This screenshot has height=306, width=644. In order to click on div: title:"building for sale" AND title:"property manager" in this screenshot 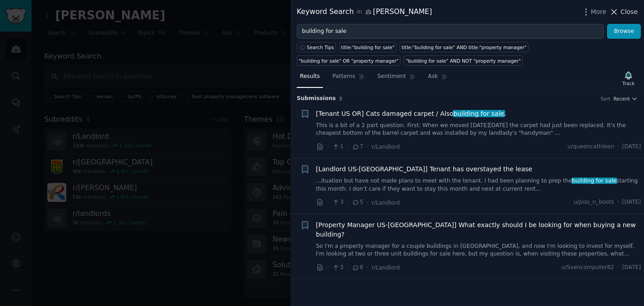, I will do `click(464, 47)`.